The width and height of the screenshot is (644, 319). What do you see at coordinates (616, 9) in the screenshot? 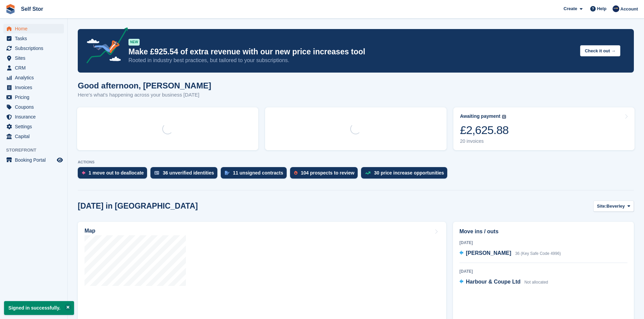
I see `img: Chris Rice` at bounding box center [616, 9].